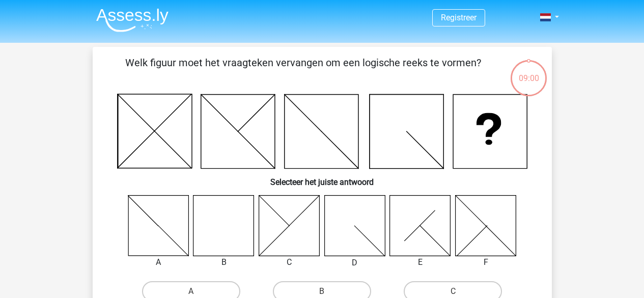 This screenshot has height=298, width=644. I want to click on div: B, so click(224, 262).